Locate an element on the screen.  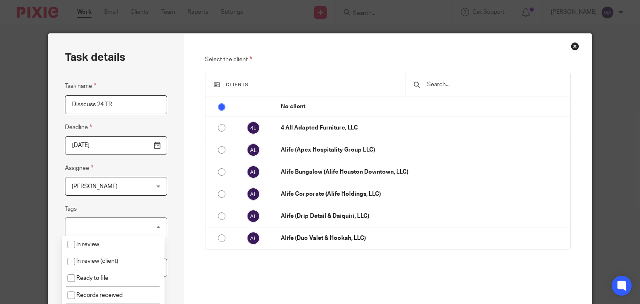
span: In review is located at coordinates (87, 244).